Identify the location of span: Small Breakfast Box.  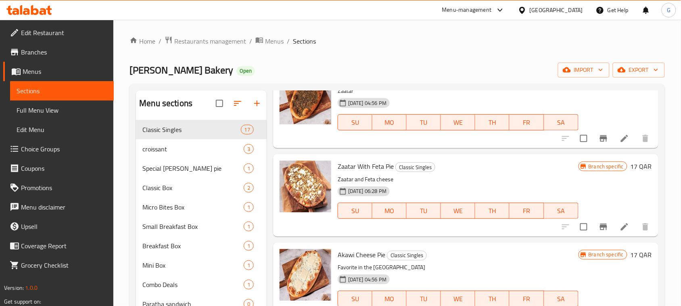
(193, 226).